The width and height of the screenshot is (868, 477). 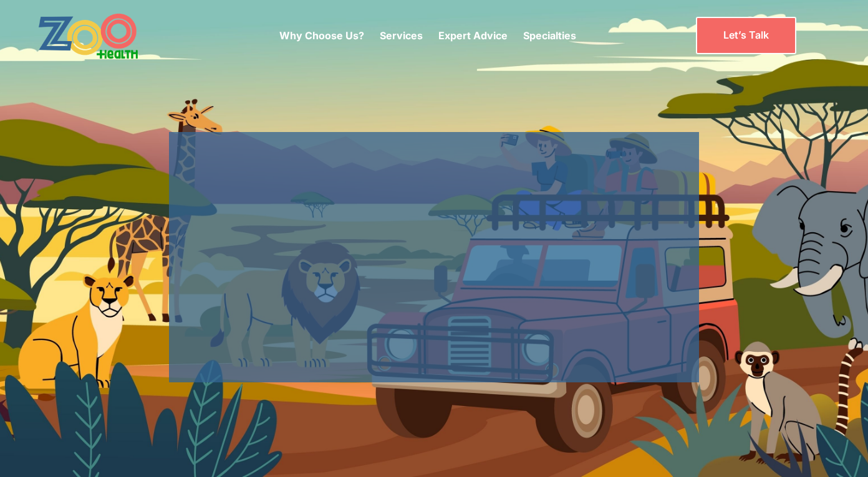 I want to click on p: Services, so click(x=401, y=36).